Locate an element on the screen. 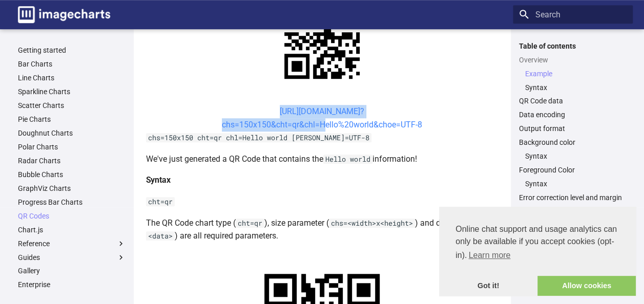 This screenshot has height=304, width=644. nav: Foreground Color is located at coordinates (573, 184).